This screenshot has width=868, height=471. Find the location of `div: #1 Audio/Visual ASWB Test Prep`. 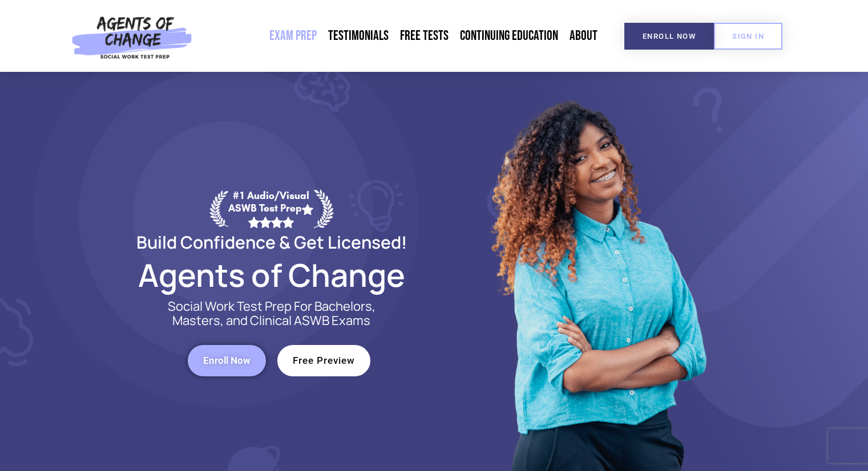

div: #1 Audio/Visual ASWB Test Prep is located at coordinates (271, 208).